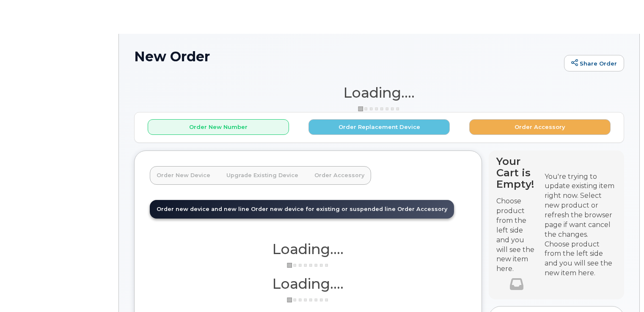  Describe the element at coordinates (422, 209) in the screenshot. I see `span: Order Accessory` at that location.